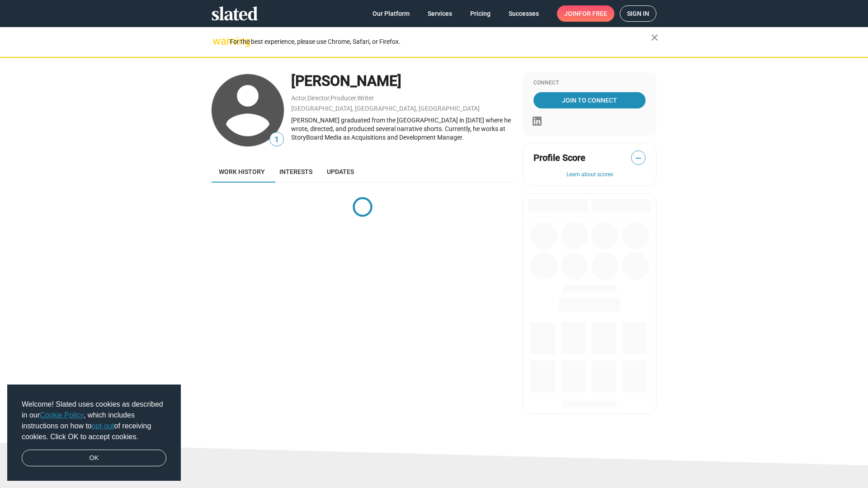  I want to click on span: Join To Connect, so click(589, 100).